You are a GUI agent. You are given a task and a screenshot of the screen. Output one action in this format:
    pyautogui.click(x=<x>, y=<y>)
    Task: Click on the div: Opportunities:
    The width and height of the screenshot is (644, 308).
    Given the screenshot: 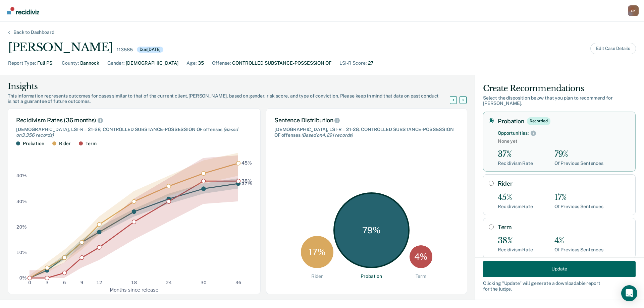 What is the action you would take?
    pyautogui.click(x=514, y=133)
    